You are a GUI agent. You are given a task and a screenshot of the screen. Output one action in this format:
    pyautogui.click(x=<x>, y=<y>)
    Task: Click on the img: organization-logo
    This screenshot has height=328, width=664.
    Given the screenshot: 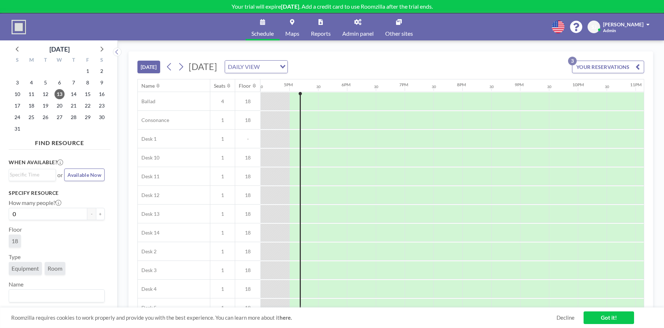 What is the action you would take?
    pyautogui.click(x=19, y=27)
    